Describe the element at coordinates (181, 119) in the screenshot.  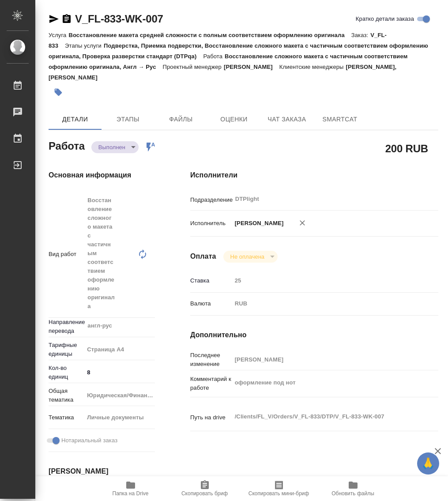
I see `span: Файлы` at that location.